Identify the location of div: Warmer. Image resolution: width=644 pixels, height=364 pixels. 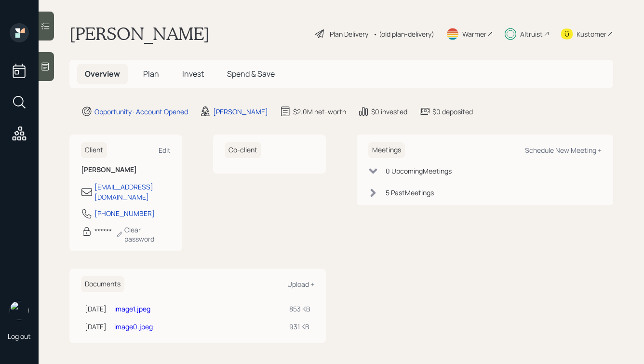
(474, 34).